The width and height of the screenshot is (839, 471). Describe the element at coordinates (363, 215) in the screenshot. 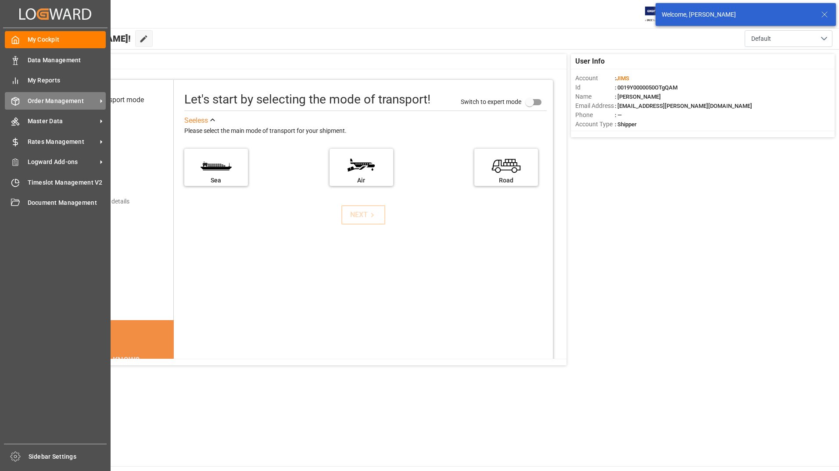

I see `div: NEXT` at that location.